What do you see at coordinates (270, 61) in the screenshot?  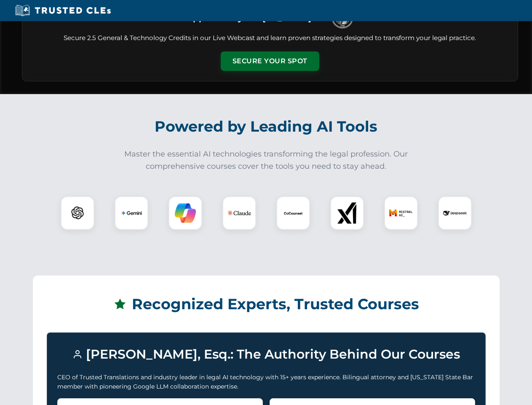 I see `button: Secure Your Spot` at bounding box center [270, 61].